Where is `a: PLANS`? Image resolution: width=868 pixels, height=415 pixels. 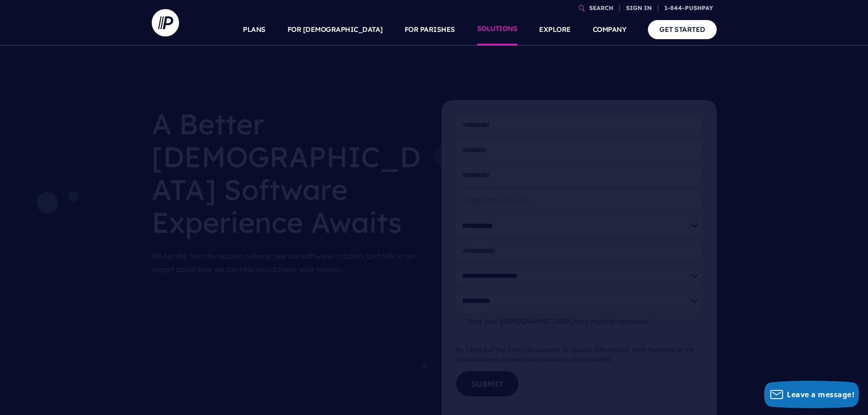 a: PLANS is located at coordinates (254, 30).